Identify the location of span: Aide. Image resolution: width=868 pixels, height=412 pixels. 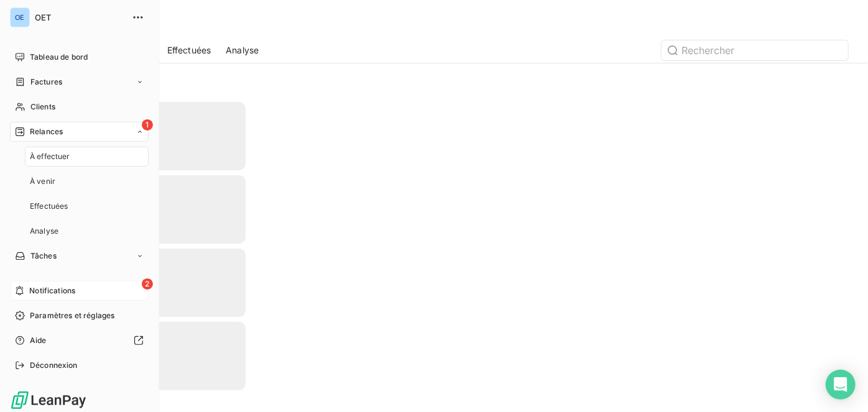
(38, 341).